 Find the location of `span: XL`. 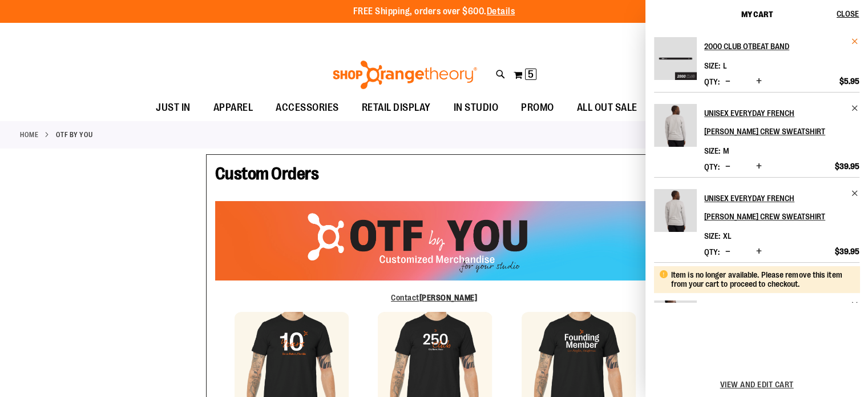

span: XL is located at coordinates (727, 235).